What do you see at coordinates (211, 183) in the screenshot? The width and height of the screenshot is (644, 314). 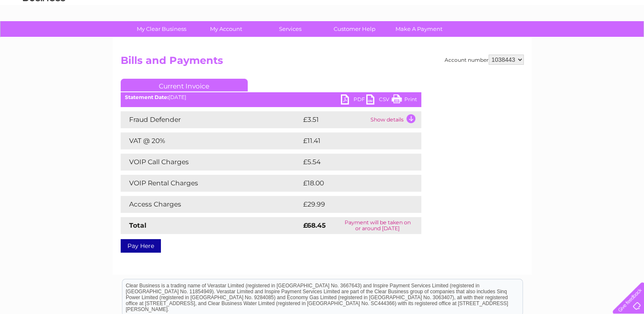 I see `td: VOIP Rental Charges` at bounding box center [211, 183].